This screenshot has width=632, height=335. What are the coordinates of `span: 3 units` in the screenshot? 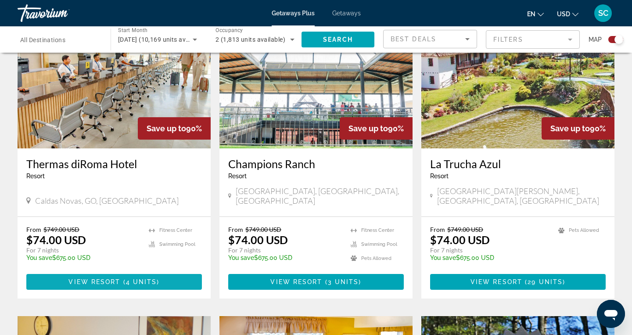 It's located at (343, 282).